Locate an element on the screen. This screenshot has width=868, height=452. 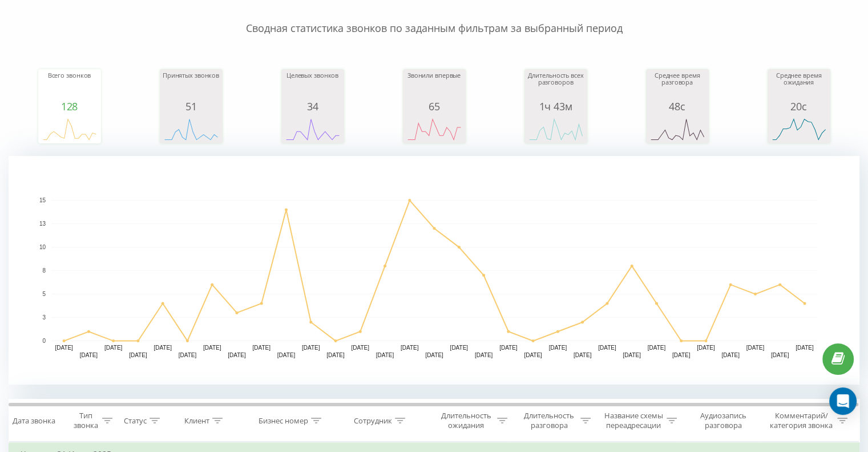
div: Длительность разговора is located at coordinates (549, 420).